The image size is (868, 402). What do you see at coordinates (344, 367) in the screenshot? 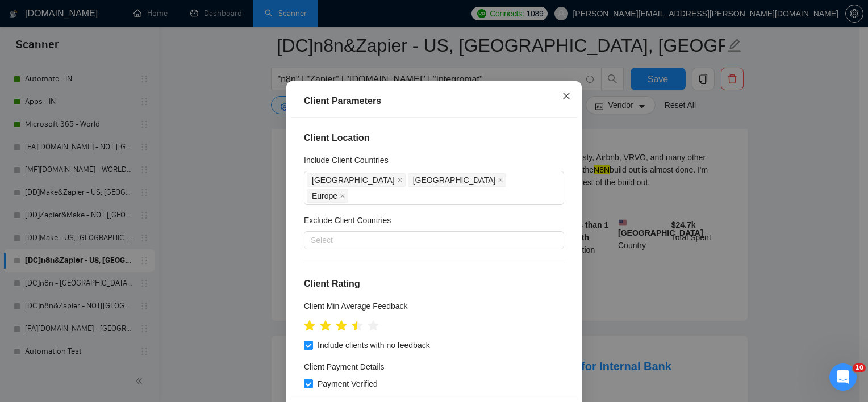
I see `h4: Client Payment Details` at bounding box center [344, 367].